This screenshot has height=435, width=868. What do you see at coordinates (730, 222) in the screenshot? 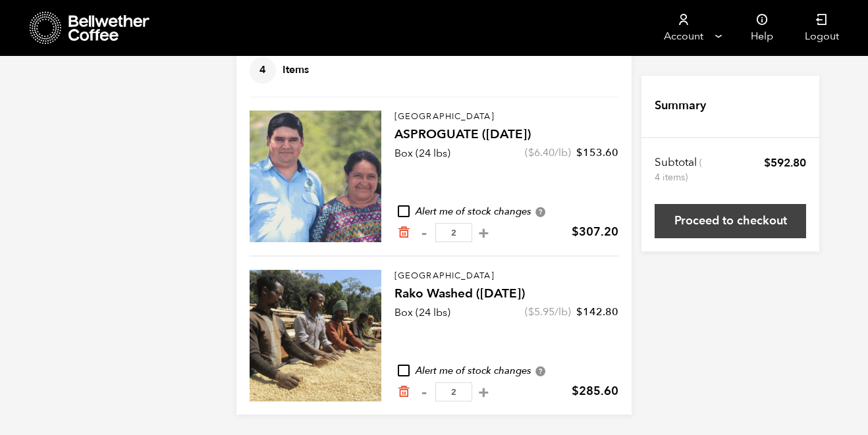
I see `a: Proceed to checkout` at bounding box center [730, 222].